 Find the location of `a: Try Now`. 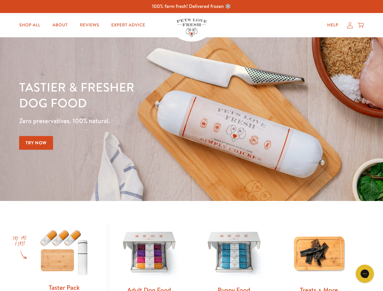

a: Try Now is located at coordinates (36, 143).